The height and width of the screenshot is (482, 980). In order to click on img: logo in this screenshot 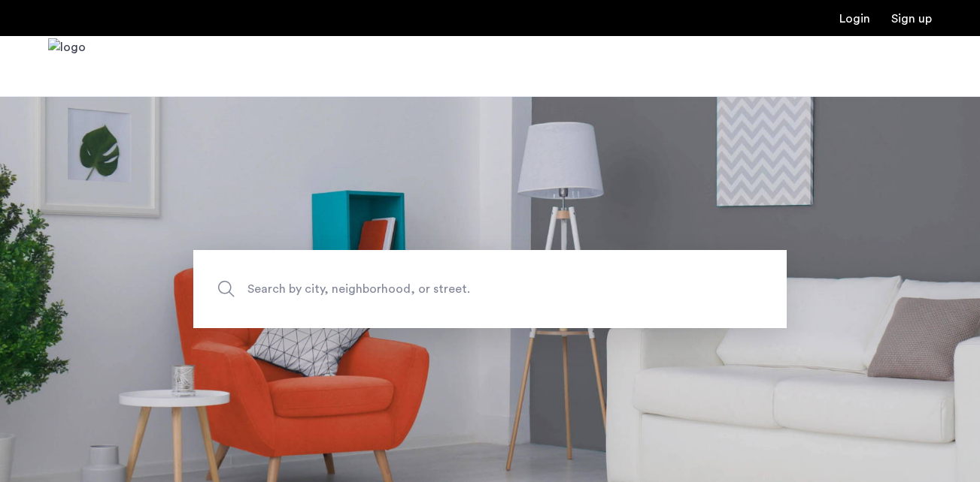, I will do `click(67, 66)`.